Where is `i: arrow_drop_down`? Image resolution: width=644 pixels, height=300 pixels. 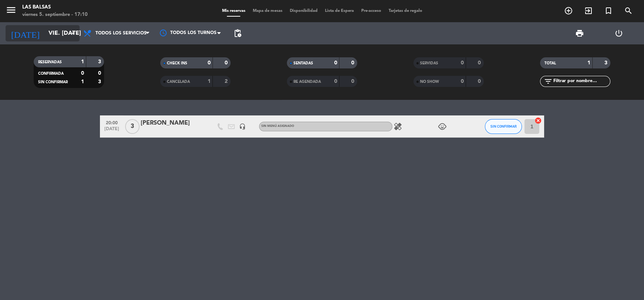
i: arrow_drop_down is located at coordinates (73, 33).